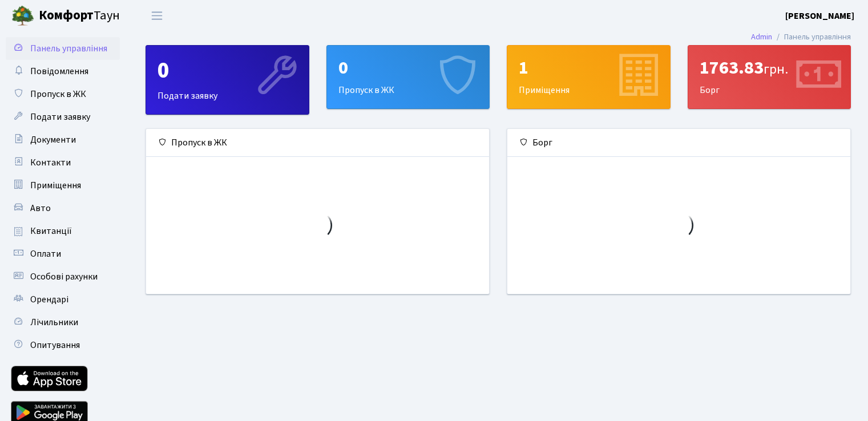  What do you see at coordinates (761, 37) in the screenshot?
I see `a: Admin` at bounding box center [761, 37].